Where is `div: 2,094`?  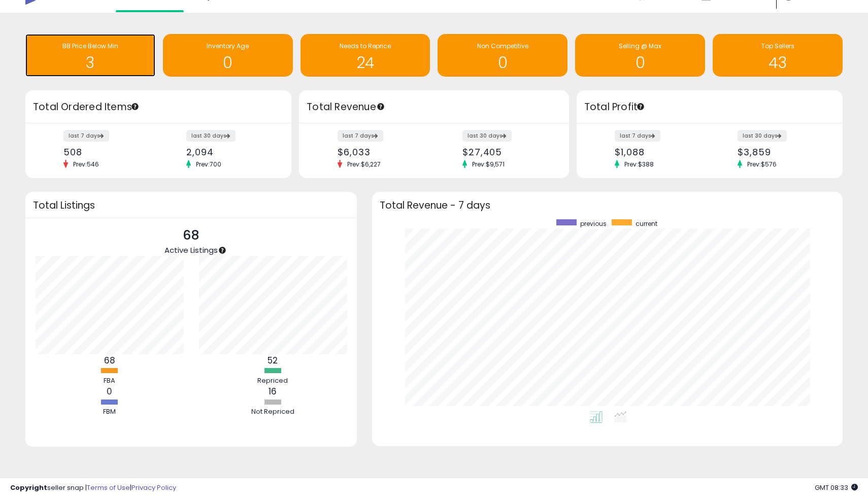 div: 2,094 is located at coordinates (230, 152).